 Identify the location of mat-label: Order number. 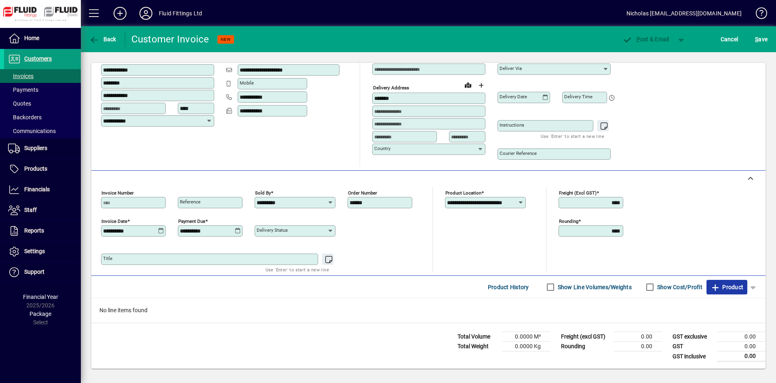
(363, 193).